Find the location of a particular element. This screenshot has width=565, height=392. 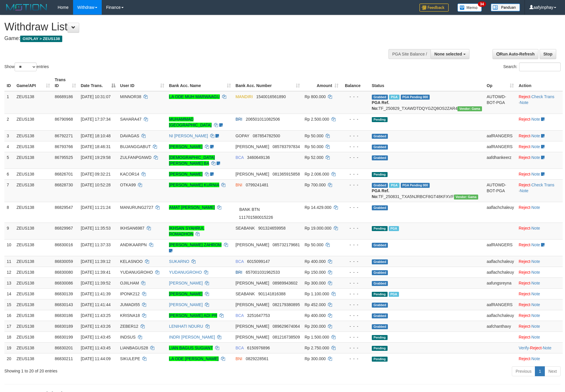

td: 4 is located at coordinates (9, 147).